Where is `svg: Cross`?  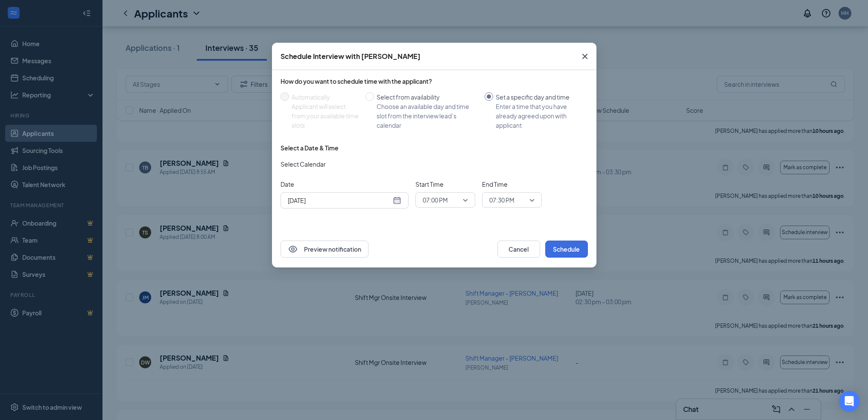
svg: Cross is located at coordinates (584, 56).